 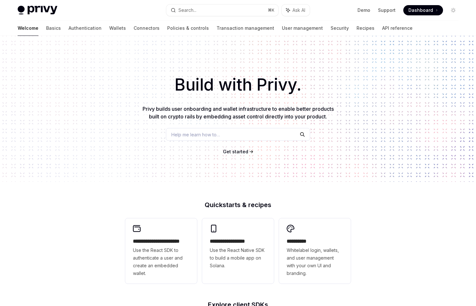 I want to click on a: API reference, so click(x=397, y=28).